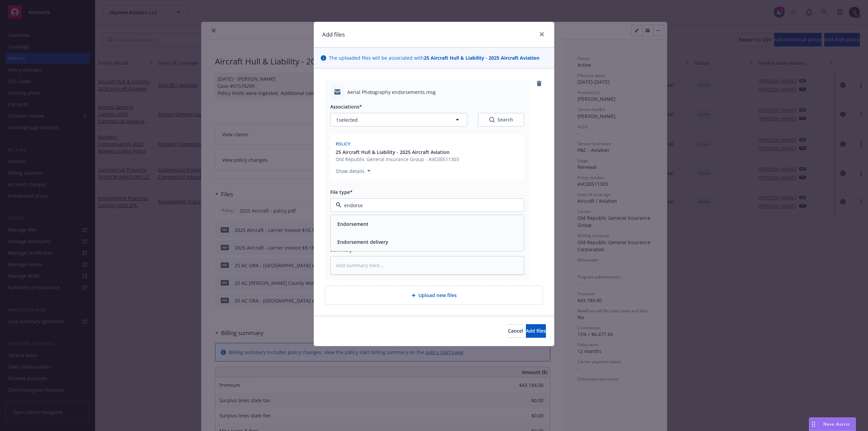  Describe the element at coordinates (836, 424) in the screenshot. I see `span: Nova Assist` at that location.